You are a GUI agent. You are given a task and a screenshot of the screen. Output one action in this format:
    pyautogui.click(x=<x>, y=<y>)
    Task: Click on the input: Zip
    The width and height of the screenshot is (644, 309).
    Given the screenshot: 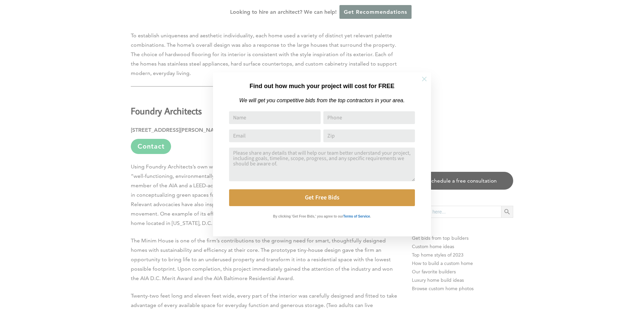 What is the action you would take?
    pyautogui.click(x=369, y=135)
    